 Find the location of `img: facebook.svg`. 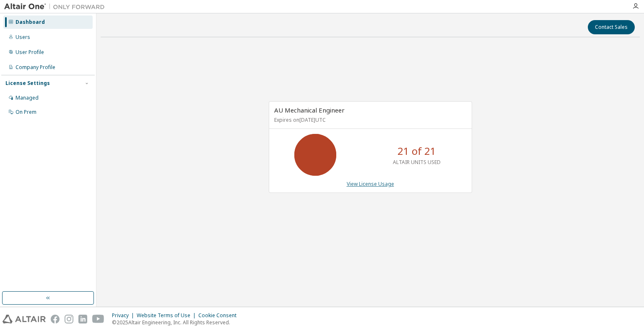

img: facebook.svg is located at coordinates (55, 319).